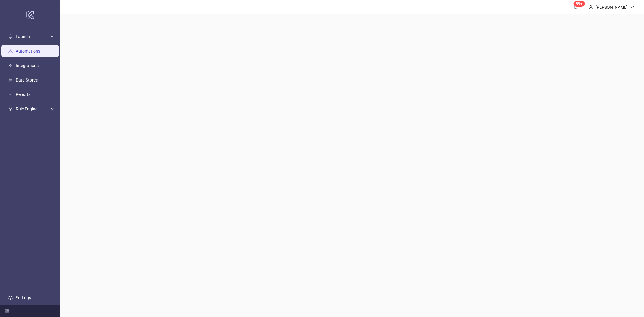 The height and width of the screenshot is (317, 644). Describe the element at coordinates (591, 7) in the screenshot. I see `span: user` at that location.